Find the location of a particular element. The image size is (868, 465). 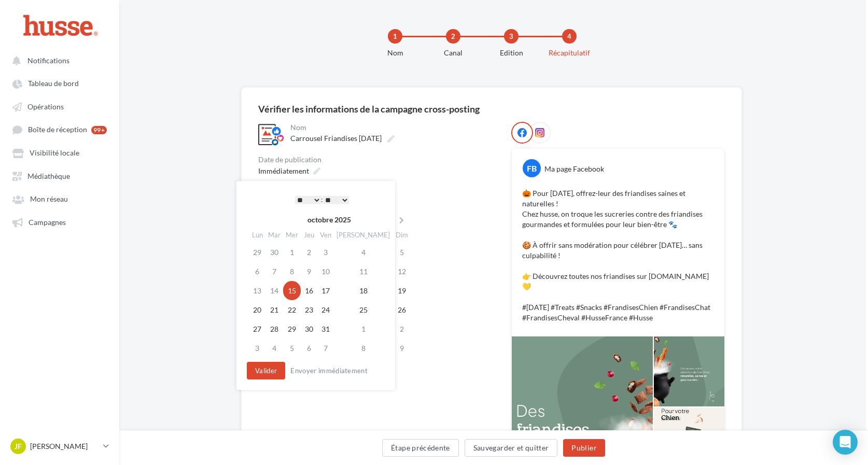

div: Open Intercom Messenger is located at coordinates (846, 442).